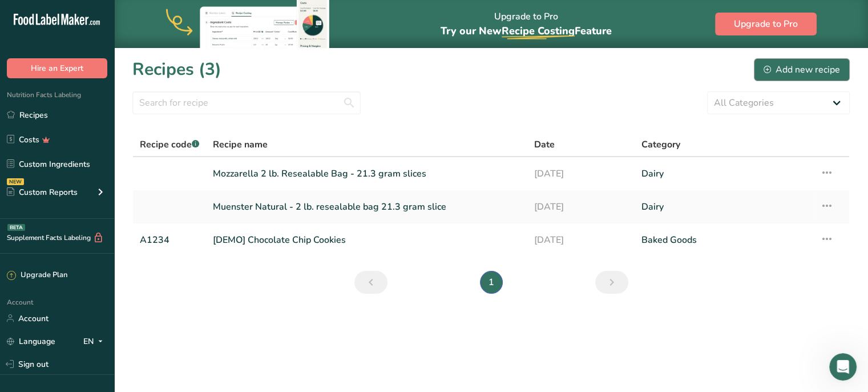  I want to click on h1: Recipes (3), so click(177, 69).